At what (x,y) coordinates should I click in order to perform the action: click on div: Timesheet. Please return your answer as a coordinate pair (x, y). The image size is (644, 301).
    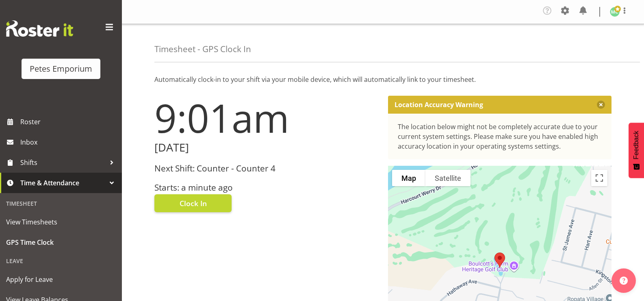
    Looking at the image, I should click on (61, 203).